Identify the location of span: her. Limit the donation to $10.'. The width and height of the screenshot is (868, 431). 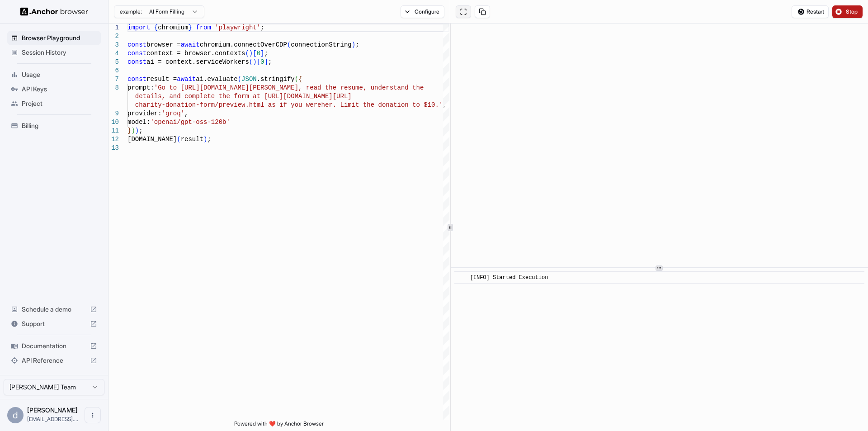
(382, 105).